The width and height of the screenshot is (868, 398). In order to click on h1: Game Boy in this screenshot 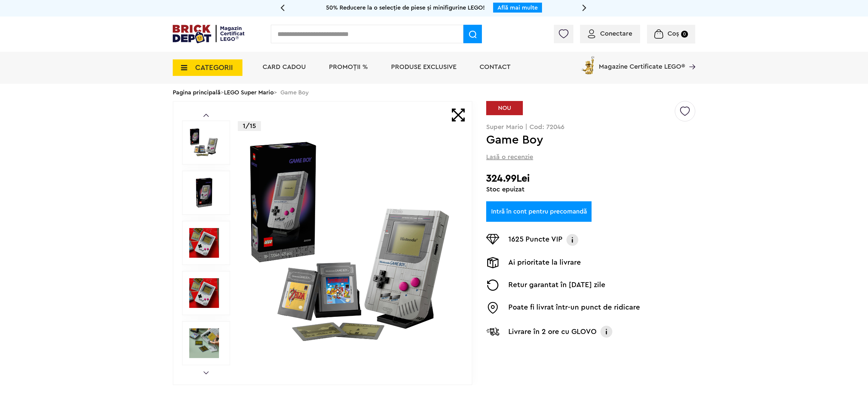, I will do `click(580, 140)`.